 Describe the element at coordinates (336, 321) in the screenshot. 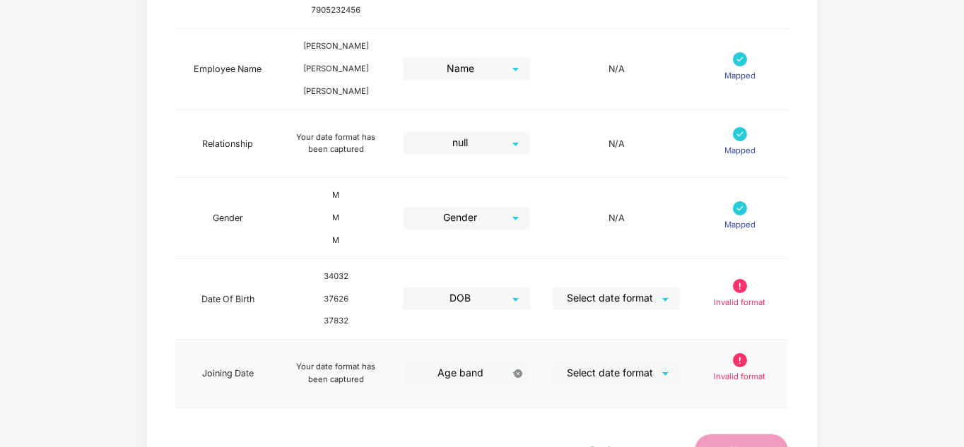

I see `div: 37832` at that location.